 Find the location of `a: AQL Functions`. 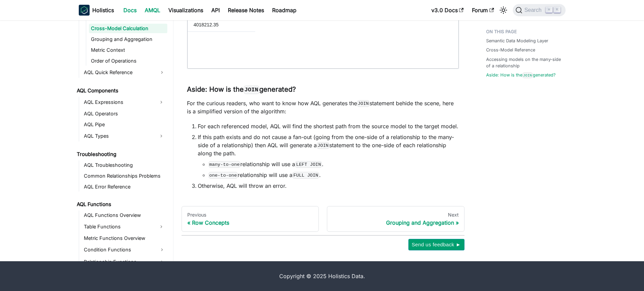

a: AQL Functions is located at coordinates (121, 205).